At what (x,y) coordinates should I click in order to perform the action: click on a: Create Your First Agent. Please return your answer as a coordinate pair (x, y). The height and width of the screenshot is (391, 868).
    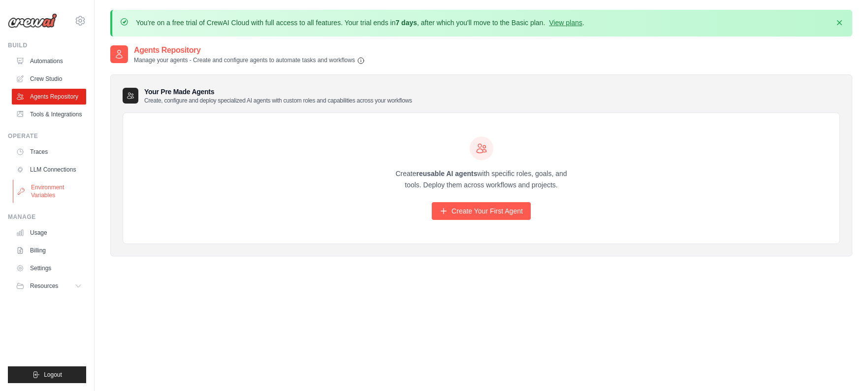
    Looking at the image, I should click on (481, 211).